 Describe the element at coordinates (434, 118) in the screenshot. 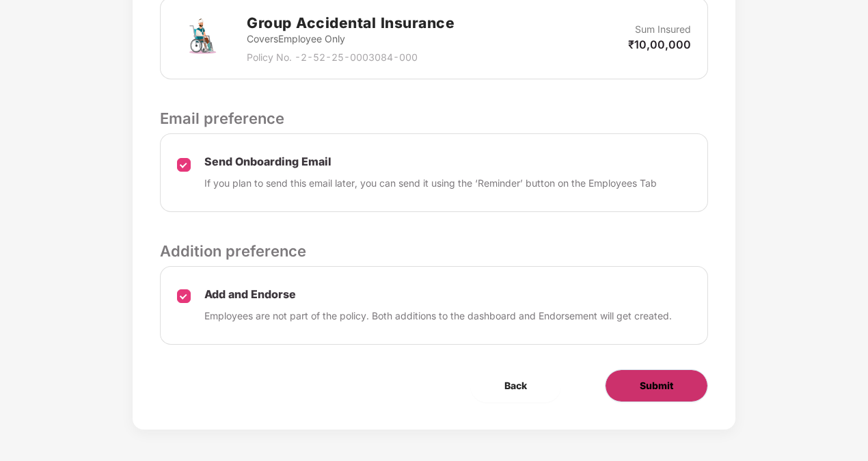

I see `p: Email preference` at that location.